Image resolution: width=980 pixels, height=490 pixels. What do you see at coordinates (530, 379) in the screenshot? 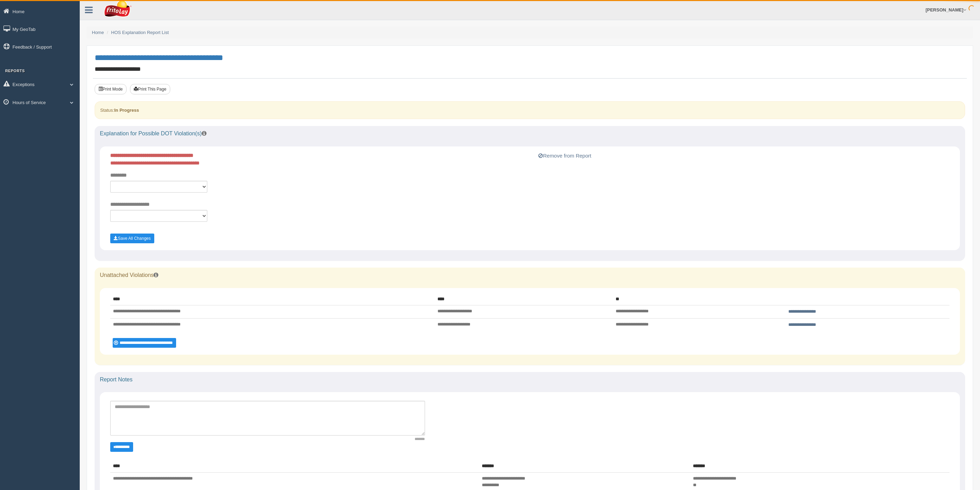
I see `div: Report Notes` at bounding box center [530, 379].